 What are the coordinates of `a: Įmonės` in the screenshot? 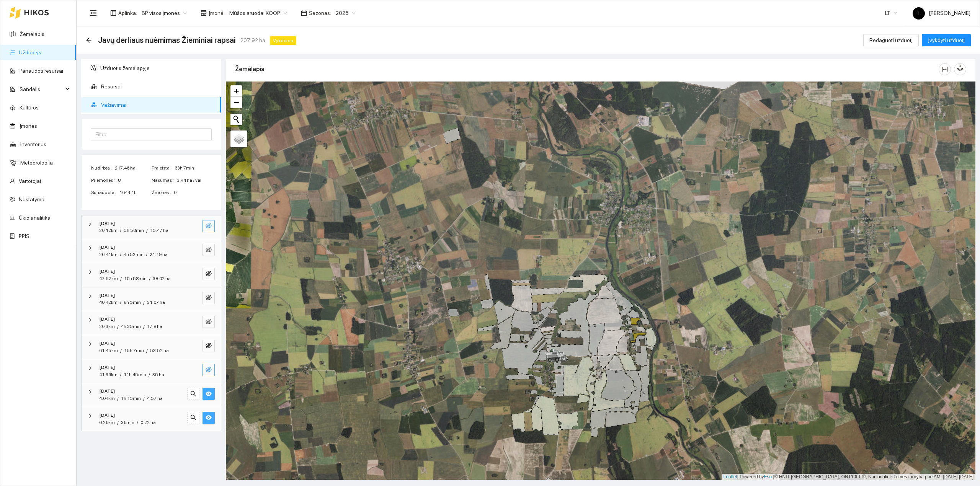 It's located at (28, 126).